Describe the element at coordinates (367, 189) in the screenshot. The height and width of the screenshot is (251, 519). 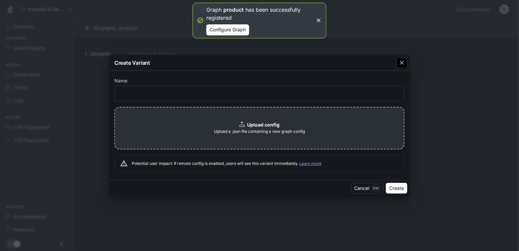
I see `button: CancelEsc` at that location.